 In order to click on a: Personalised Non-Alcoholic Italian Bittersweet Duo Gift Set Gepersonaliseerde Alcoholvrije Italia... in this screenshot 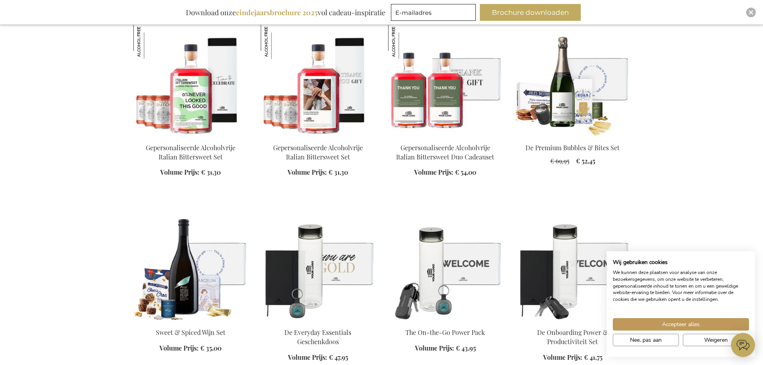, I will do `click(445, 137)`.